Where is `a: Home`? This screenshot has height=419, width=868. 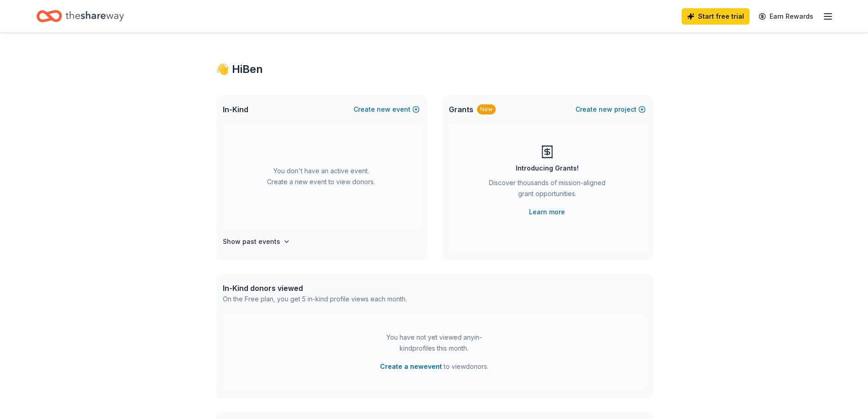
a: Home is located at coordinates (80, 16).